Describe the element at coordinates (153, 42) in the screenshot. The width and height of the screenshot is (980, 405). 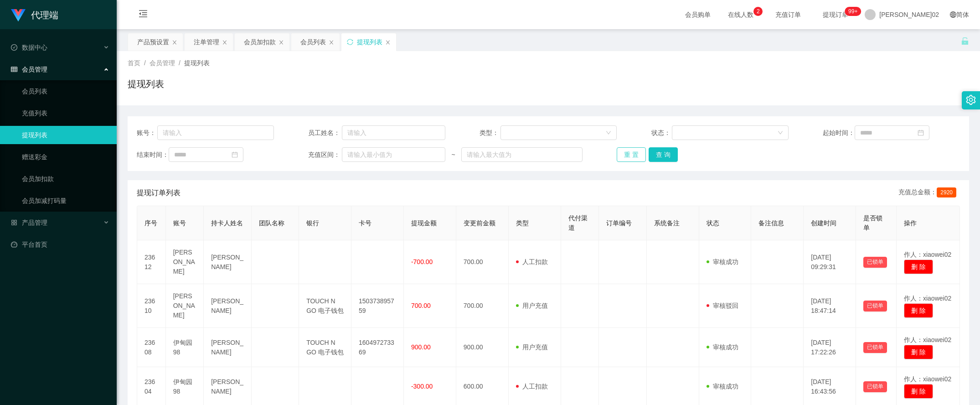
I see `div: 产品预设置` at that location.